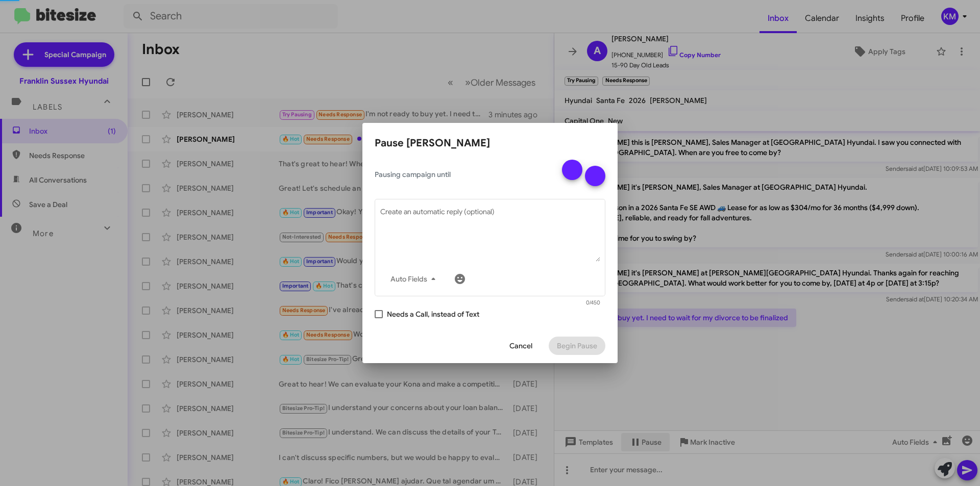 Image resolution: width=980 pixels, height=486 pixels. I want to click on span: Pausing campaign until, so click(464, 174).